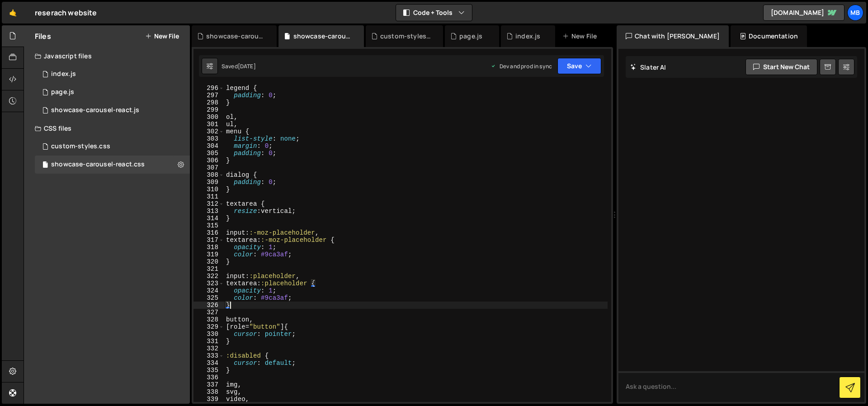 The height and width of the screenshot is (406, 868). Describe the element at coordinates (209, 161) in the screenshot. I see `div: 306` at that location.